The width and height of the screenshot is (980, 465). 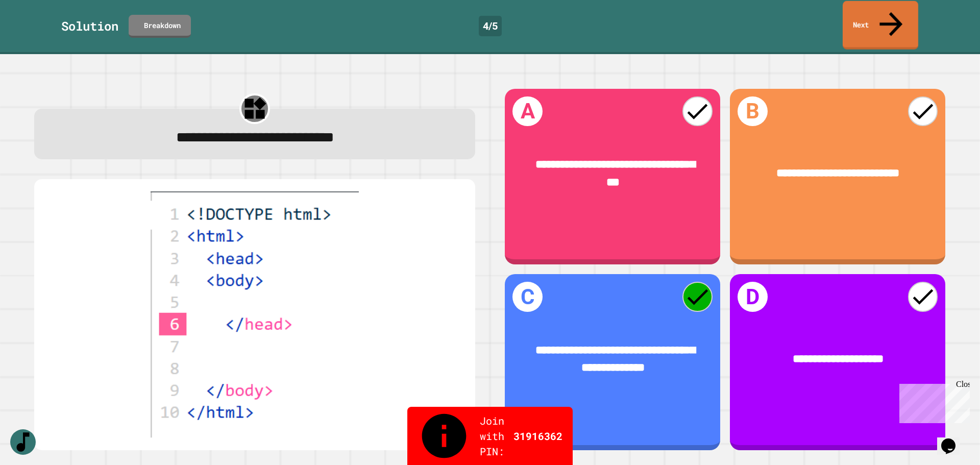 I want to click on div: Solution, so click(x=89, y=26).